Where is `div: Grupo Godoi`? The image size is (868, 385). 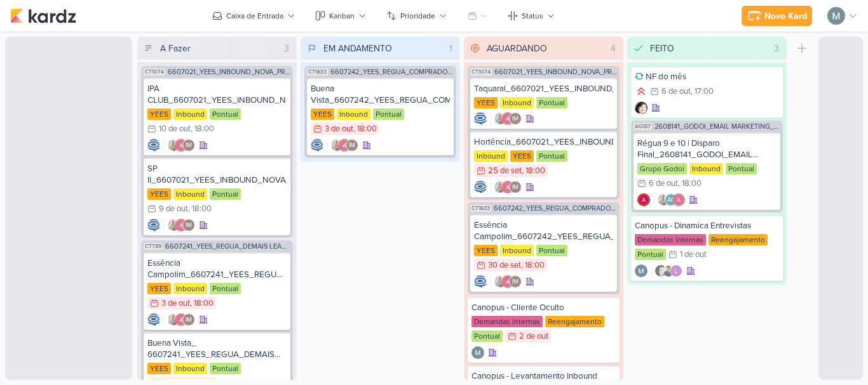 div: Grupo Godoi is located at coordinates (662, 169).